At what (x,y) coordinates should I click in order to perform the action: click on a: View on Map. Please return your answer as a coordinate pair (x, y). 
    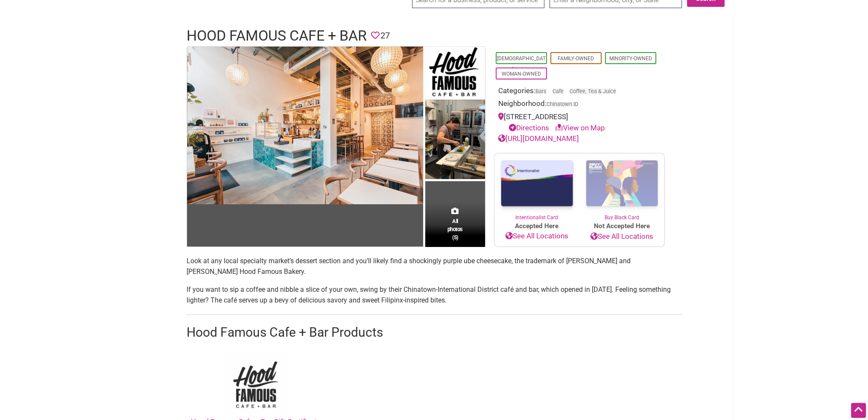
    Looking at the image, I should click on (580, 128).